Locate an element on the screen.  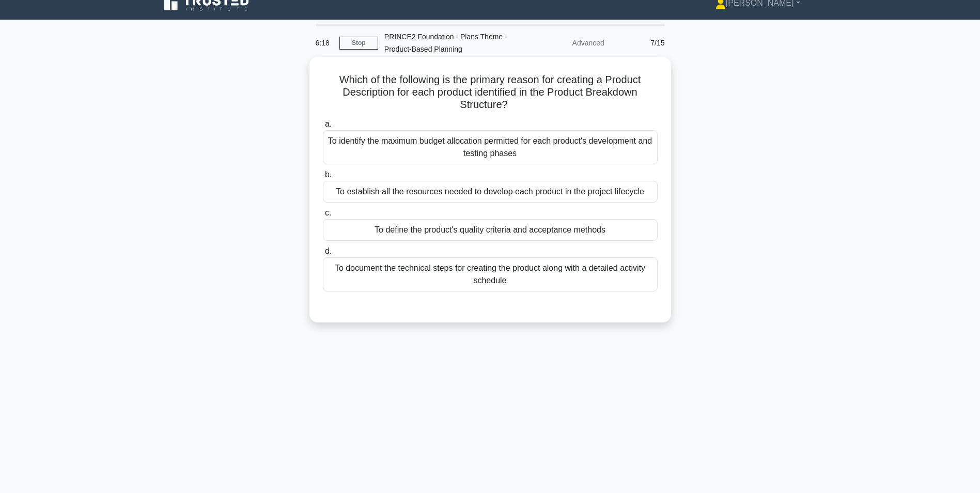
div: To define the product's quality criteria and acceptance methods is located at coordinates (490, 230).